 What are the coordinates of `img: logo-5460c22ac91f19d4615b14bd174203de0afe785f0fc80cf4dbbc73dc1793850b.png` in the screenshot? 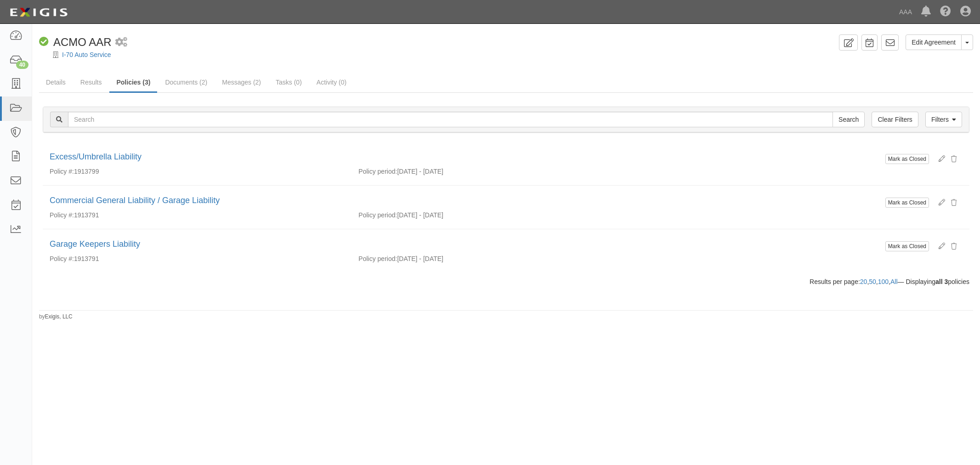 It's located at (38, 12).